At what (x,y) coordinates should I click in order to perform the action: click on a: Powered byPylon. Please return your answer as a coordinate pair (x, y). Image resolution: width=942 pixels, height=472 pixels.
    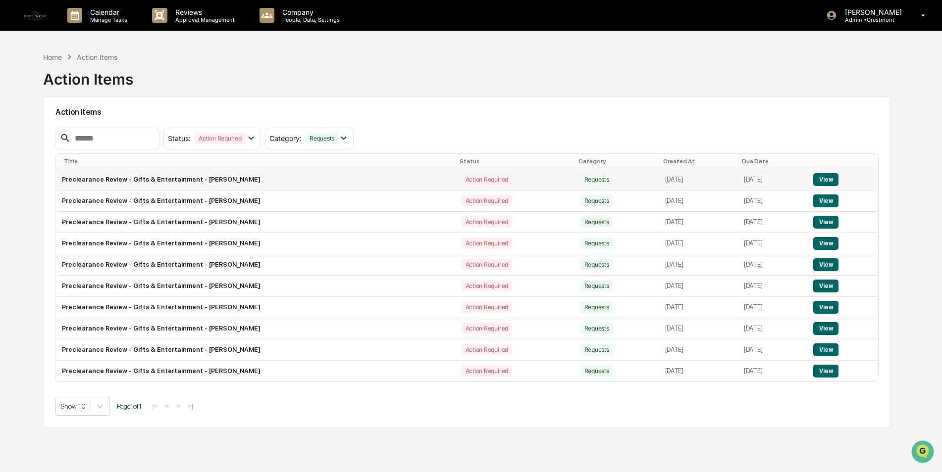
    Looking at the image, I should click on (95, 171).